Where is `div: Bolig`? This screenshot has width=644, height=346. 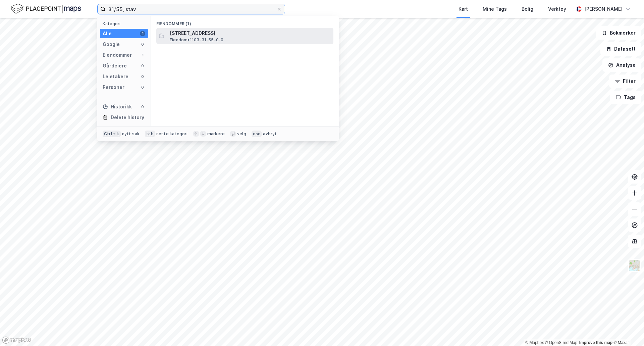 div: Bolig is located at coordinates (528, 9).